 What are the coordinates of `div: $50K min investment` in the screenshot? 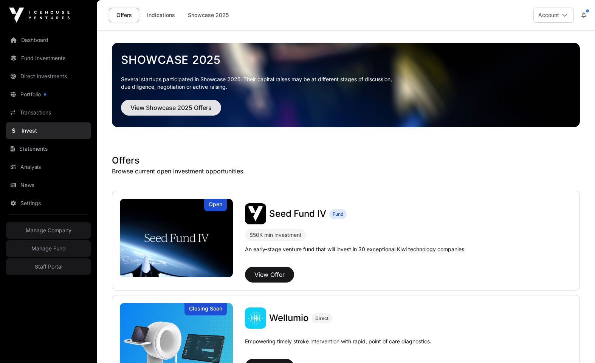 It's located at (276, 235).